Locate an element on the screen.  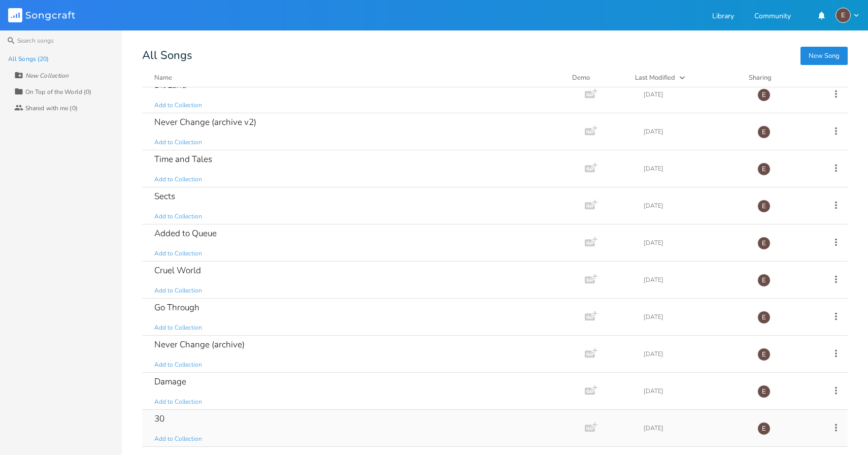
div: New Collection is located at coordinates (47, 75).